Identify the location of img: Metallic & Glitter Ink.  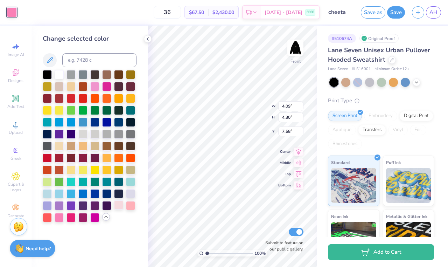
(408, 239).